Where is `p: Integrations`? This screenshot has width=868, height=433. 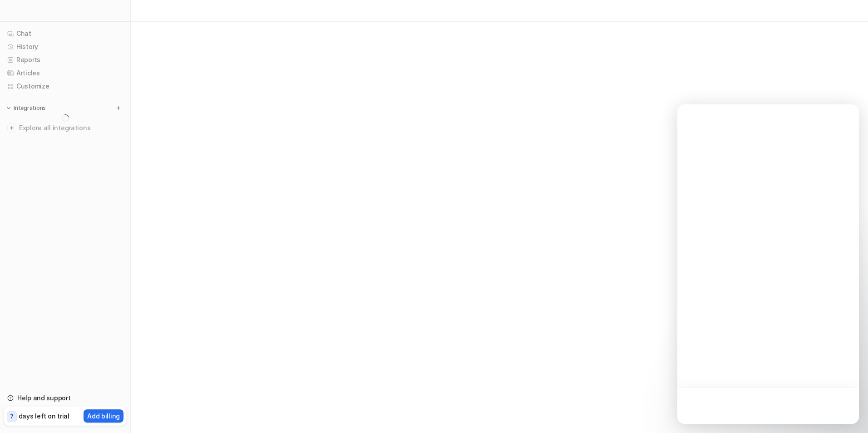
p: Integrations is located at coordinates (30, 108).